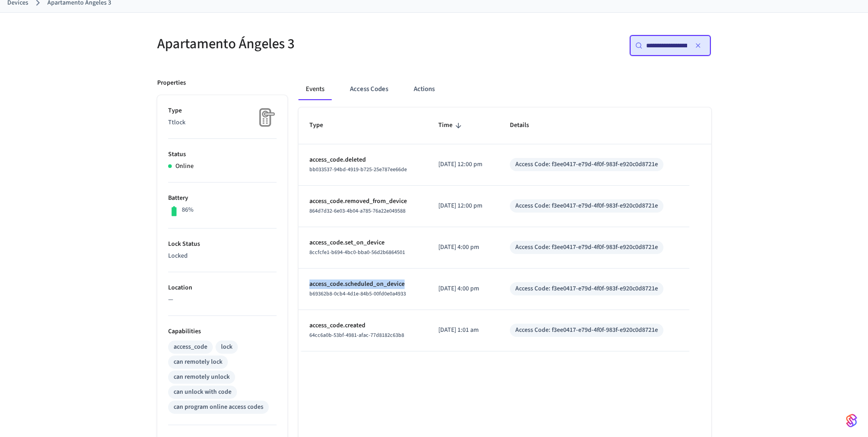 The height and width of the screenshot is (437, 868). I want to click on p: access_code.deleted, so click(363, 160).